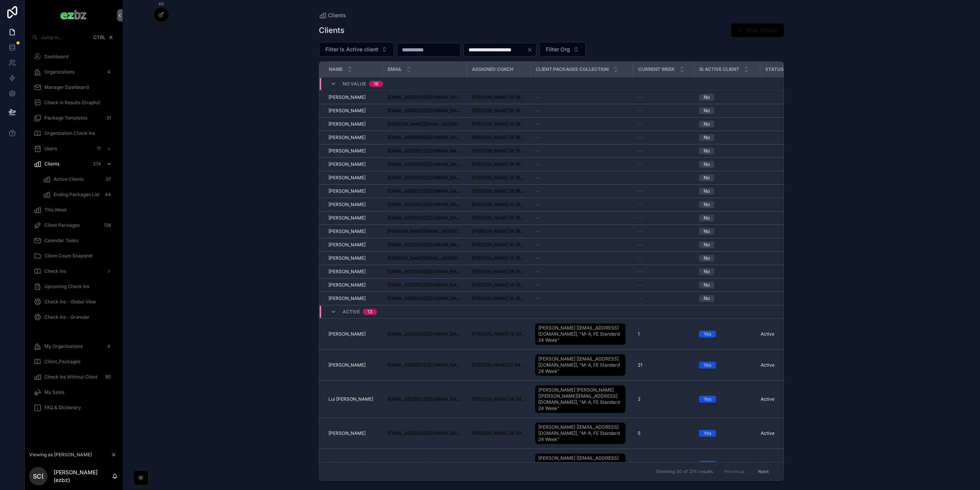 Image resolution: width=980 pixels, height=490 pixels. What do you see at coordinates (109, 72) in the screenshot?
I see `div: 4` at bounding box center [109, 72].